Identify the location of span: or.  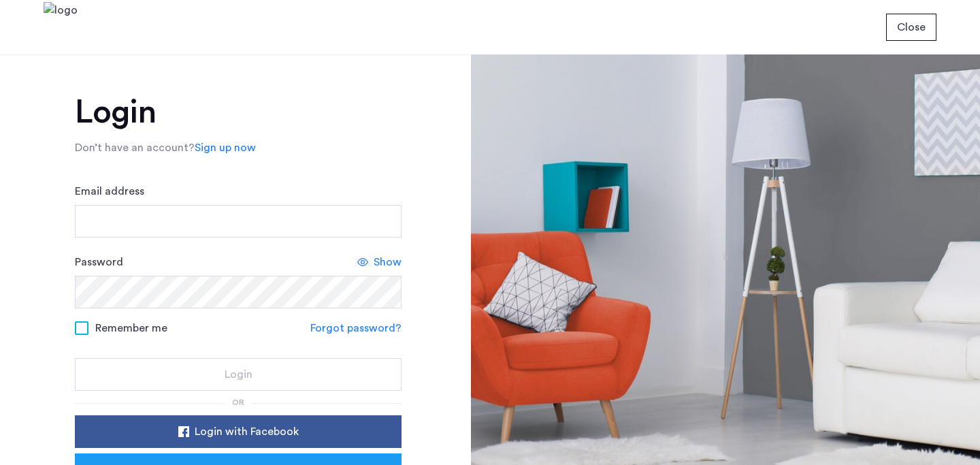
(238, 403).